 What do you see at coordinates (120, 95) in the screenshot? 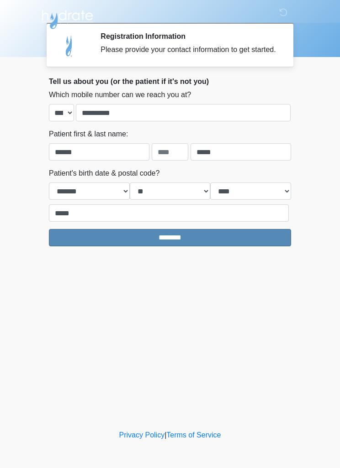
I see `label: Which mobile number can we reach you at?` at bounding box center [120, 95].